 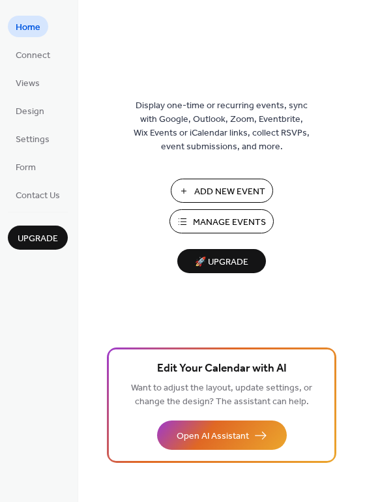 What do you see at coordinates (28, 26) in the screenshot?
I see `a: Home` at bounding box center [28, 26].